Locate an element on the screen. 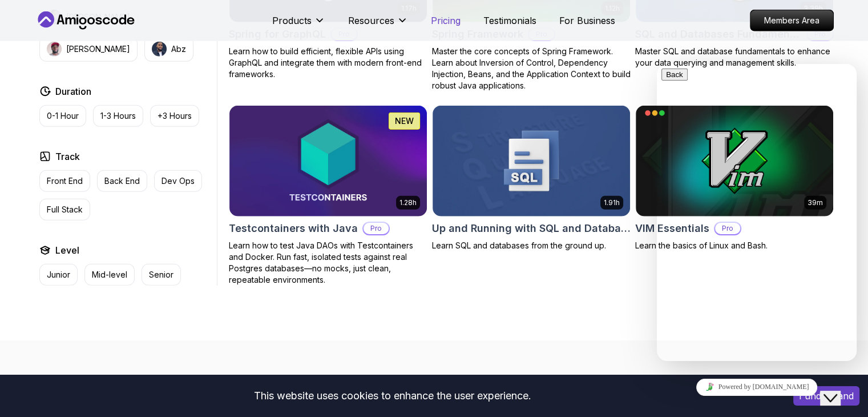 The image size is (868, 417). p: Master SQL and database fundamentals to enhance your data querying and management skills. is located at coordinates (735, 57).